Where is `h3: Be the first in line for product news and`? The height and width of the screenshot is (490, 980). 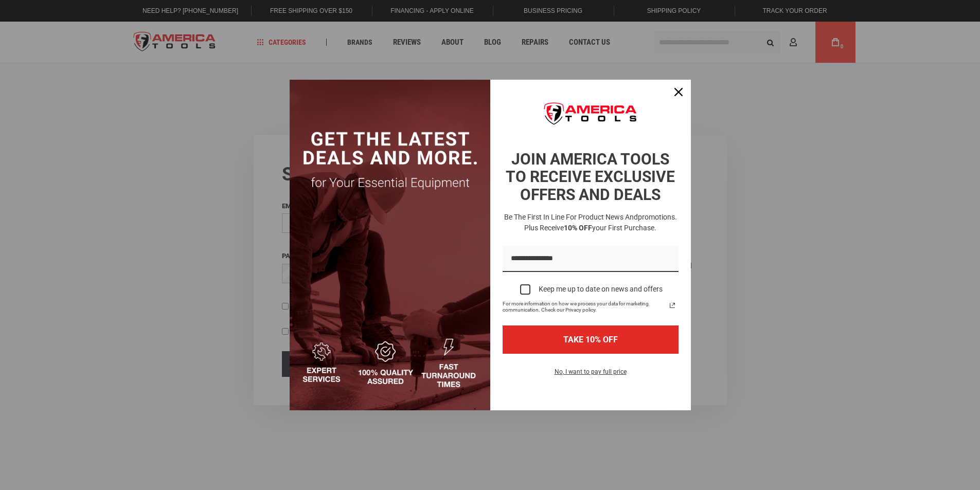 h3: Be the first in line for product news and is located at coordinates (590, 223).